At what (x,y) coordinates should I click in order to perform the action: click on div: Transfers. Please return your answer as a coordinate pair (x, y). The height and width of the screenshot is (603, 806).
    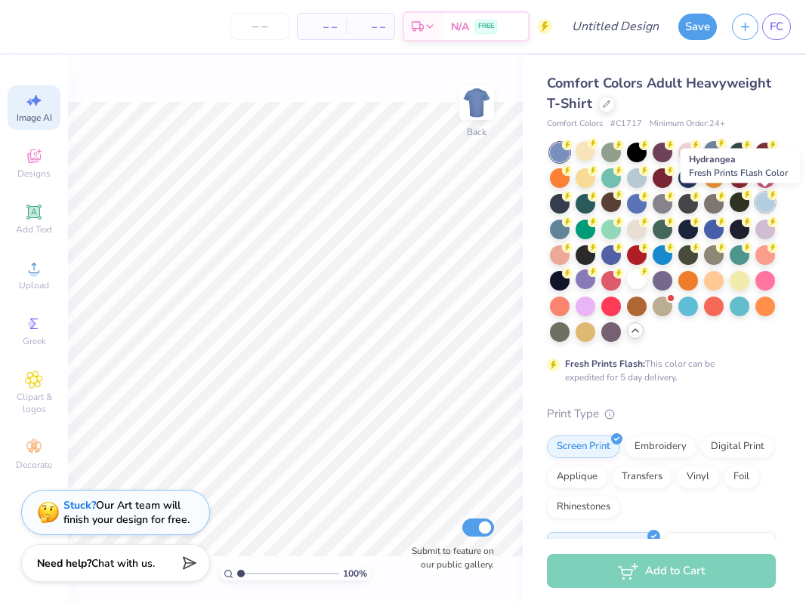
    Looking at the image, I should click on (642, 477).